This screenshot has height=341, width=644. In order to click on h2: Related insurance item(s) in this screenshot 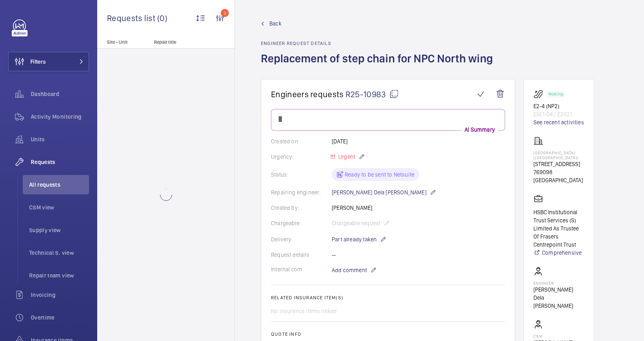, I will do `click(388, 298)`.